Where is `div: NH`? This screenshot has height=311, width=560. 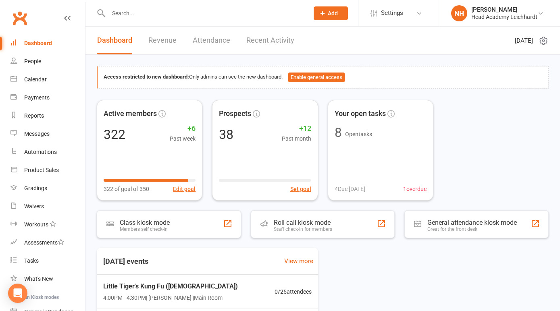 div: NH is located at coordinates (459, 13).